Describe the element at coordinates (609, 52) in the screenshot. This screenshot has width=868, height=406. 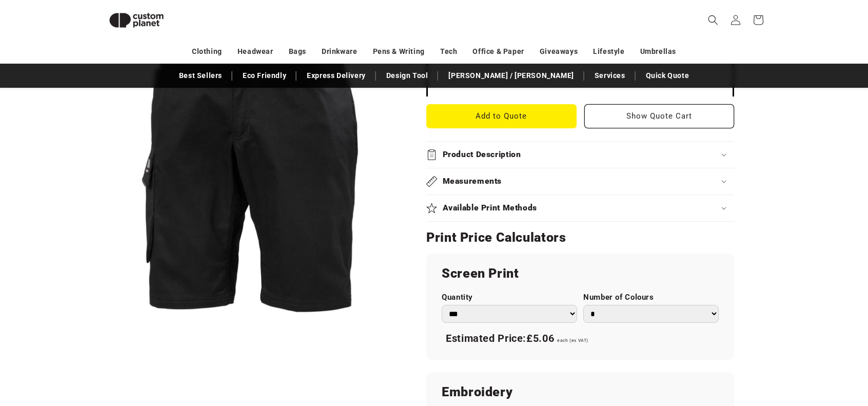
I see `a: Lifestyle` at that location.